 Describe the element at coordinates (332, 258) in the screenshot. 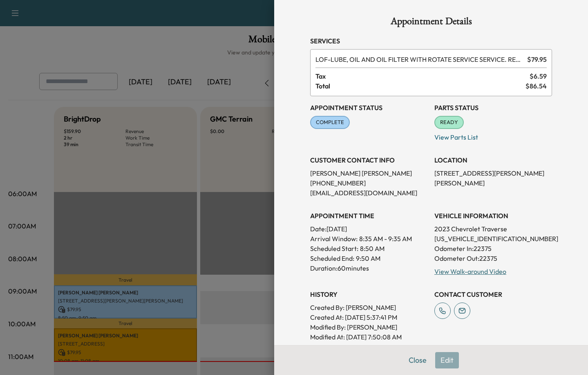

I see `p: Scheduled End:` at that location.